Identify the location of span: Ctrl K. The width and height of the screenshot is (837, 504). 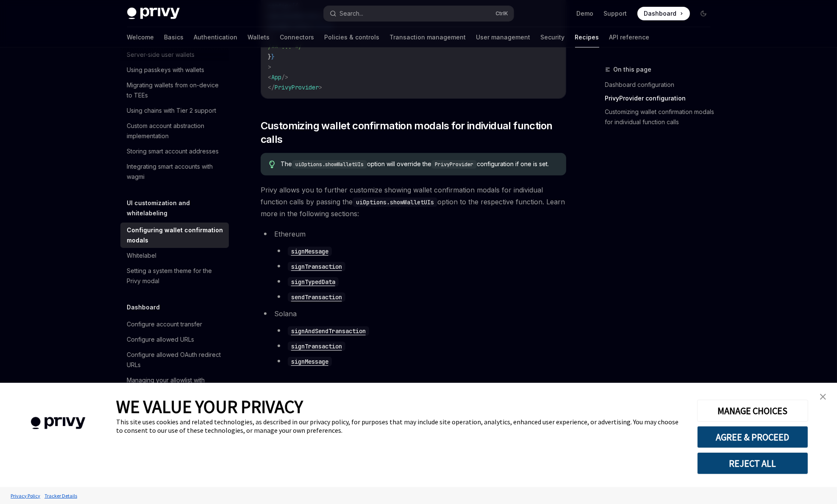
(502, 13).